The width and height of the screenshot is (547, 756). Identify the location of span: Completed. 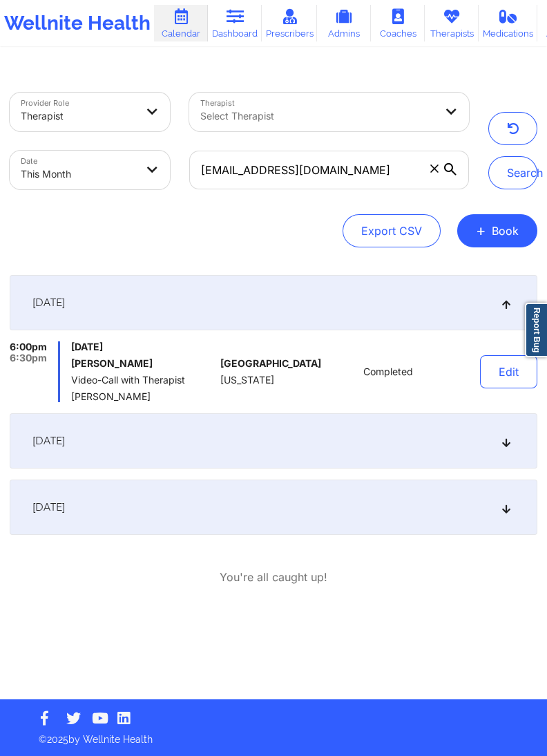
(388, 372).